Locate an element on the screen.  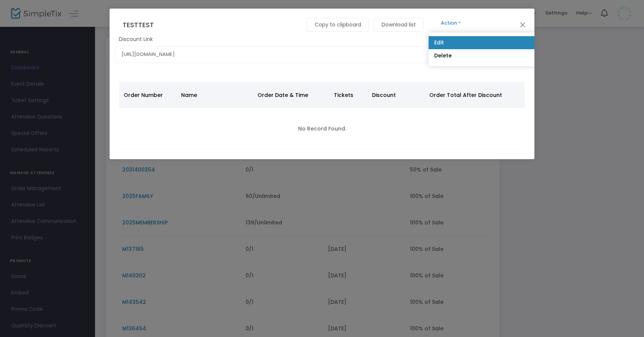
button: Close is located at coordinates (523, 24).